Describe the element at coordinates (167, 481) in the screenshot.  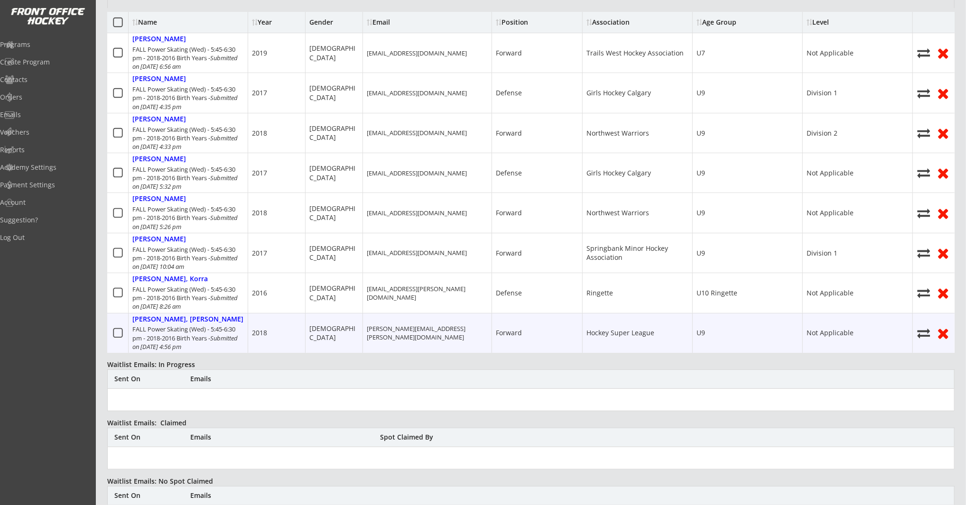
I see `div: Waitlist Emails: No Spot Claimed` at that location.